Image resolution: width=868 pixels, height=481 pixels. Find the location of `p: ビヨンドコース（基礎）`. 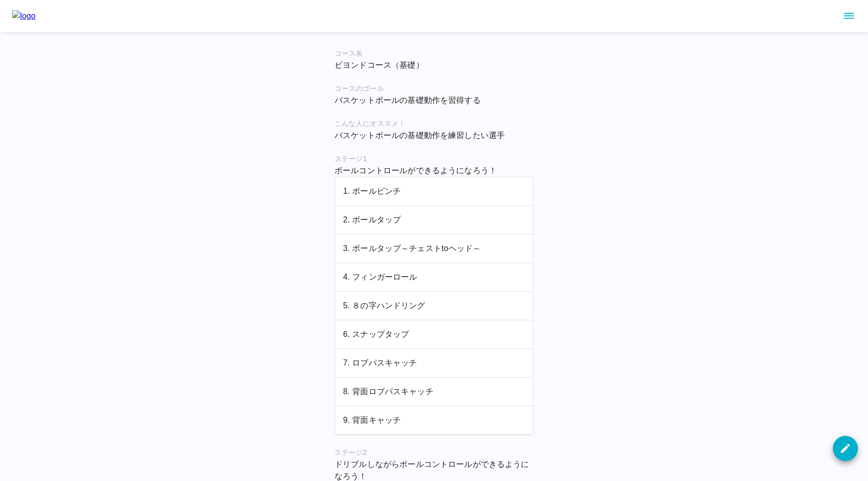

p: ビヨンドコース（基礎） is located at coordinates (434, 65).